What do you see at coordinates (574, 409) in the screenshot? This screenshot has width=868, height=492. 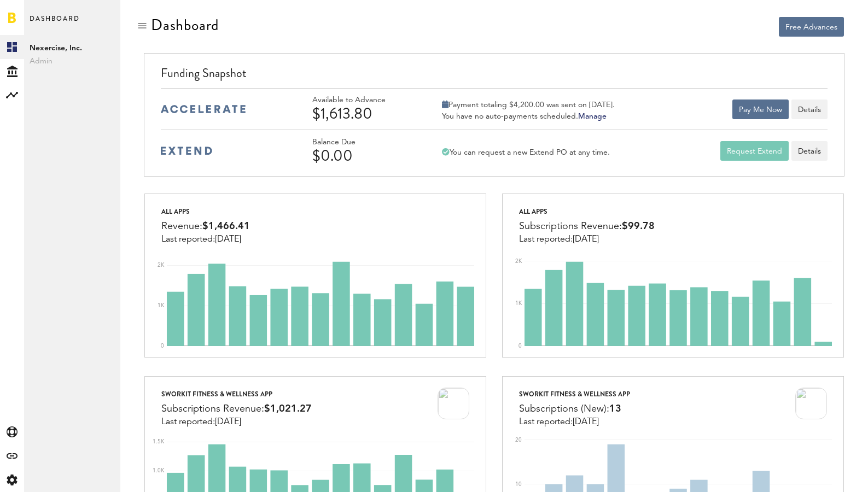 I see `div: Subscriptions (New):` at bounding box center [574, 409].